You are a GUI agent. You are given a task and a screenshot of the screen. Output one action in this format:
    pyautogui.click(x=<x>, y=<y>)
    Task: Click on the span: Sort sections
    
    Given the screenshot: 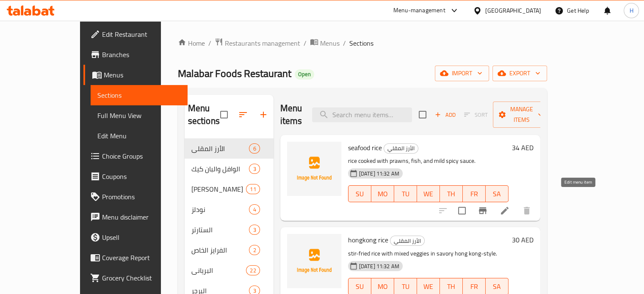 What is the action you would take?
    pyautogui.click(x=243, y=114)
    